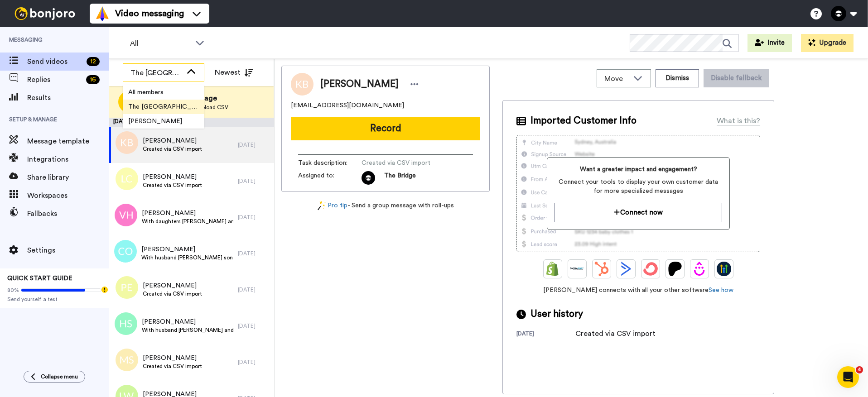  I want to click on img: GoHighLevel, so click(724, 269).